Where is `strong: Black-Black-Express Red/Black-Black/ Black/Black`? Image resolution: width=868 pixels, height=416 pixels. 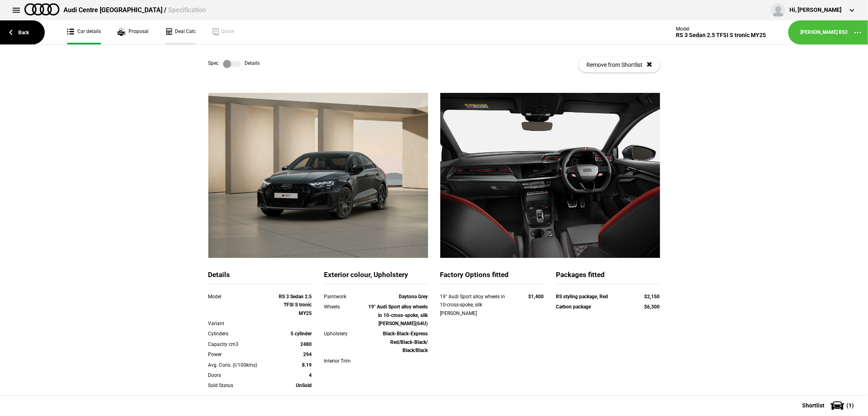
strong: Black-Black-Express Red/Black-Black/ Black/Black is located at coordinates (406, 342).